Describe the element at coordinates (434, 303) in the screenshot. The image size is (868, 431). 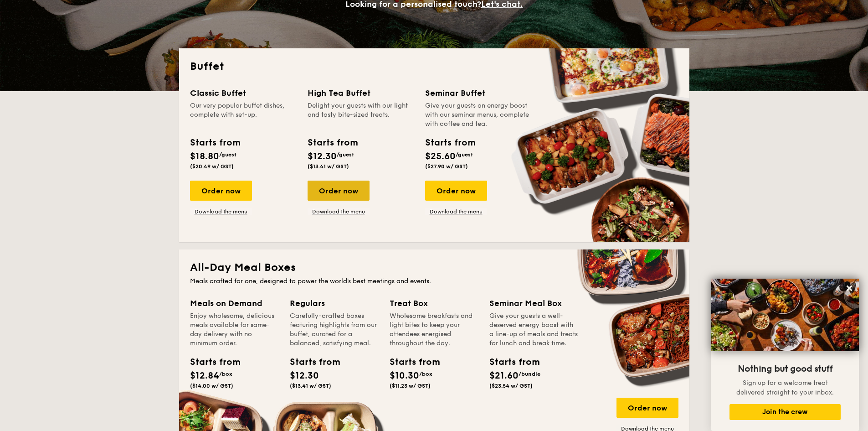
I see `div: Treat Box` at that location.